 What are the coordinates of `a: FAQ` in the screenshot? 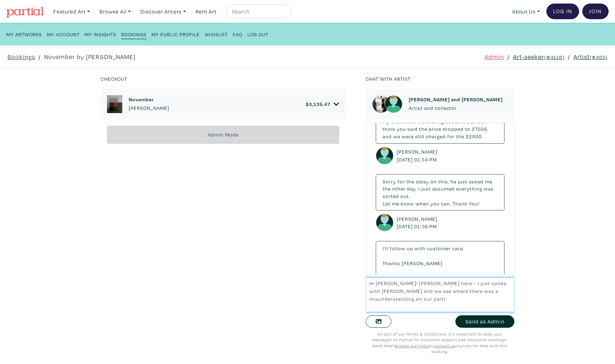 It's located at (238, 34).